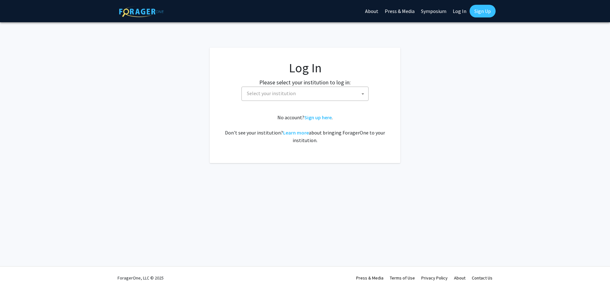  Describe the element at coordinates (140, 278) in the screenshot. I see `div: ForagerOne, LLC © 2025` at that location.